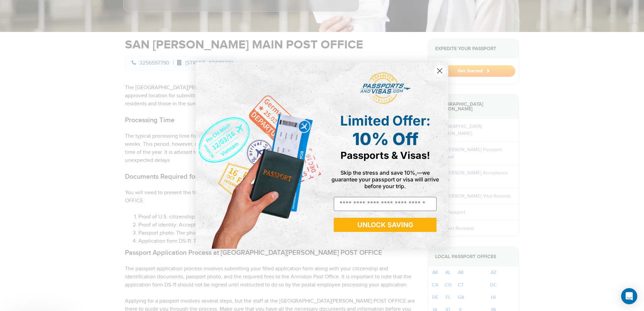 This screenshot has width=644, height=311. I want to click on button: Close dialog, so click(439, 71).